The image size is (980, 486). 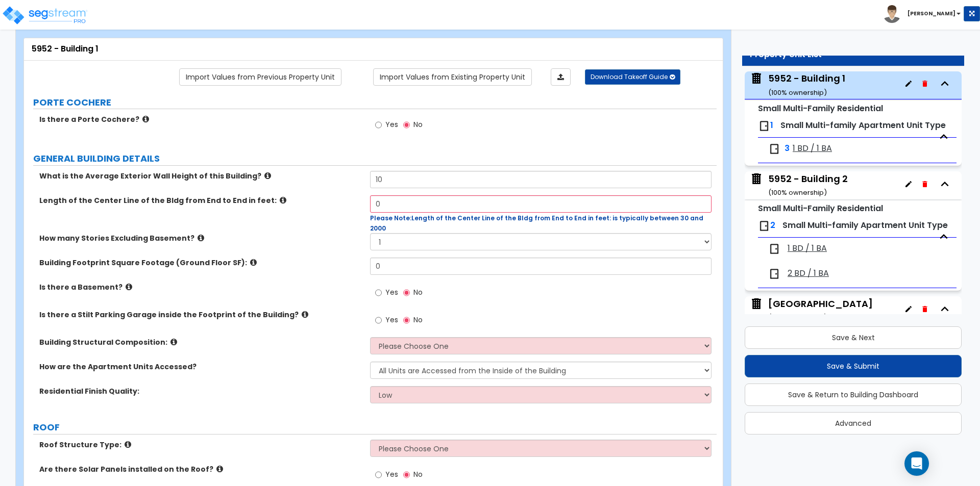 I want to click on label: Residential Finish Quality:, so click(x=200, y=391).